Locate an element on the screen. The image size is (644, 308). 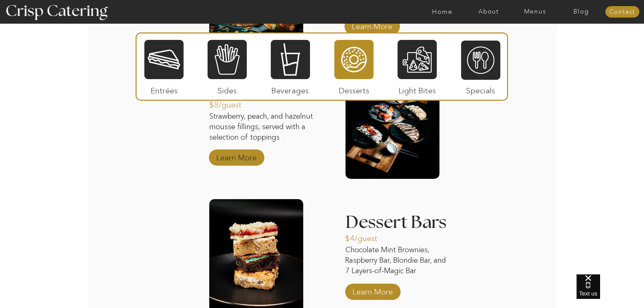
a: Home is located at coordinates (442, 12).